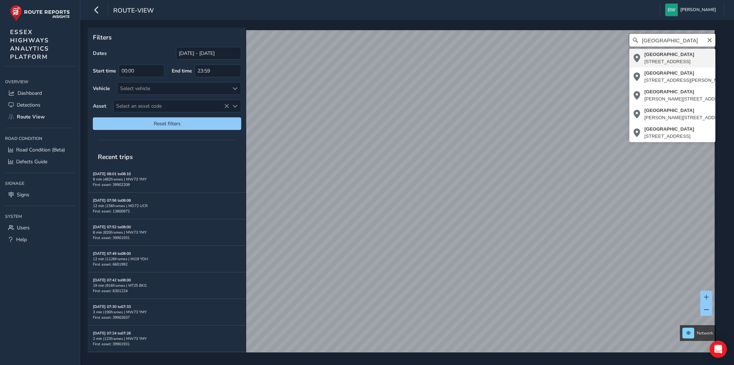  What do you see at coordinates (403, 195) in the screenshot?
I see `canvas: Map` at bounding box center [403, 195].